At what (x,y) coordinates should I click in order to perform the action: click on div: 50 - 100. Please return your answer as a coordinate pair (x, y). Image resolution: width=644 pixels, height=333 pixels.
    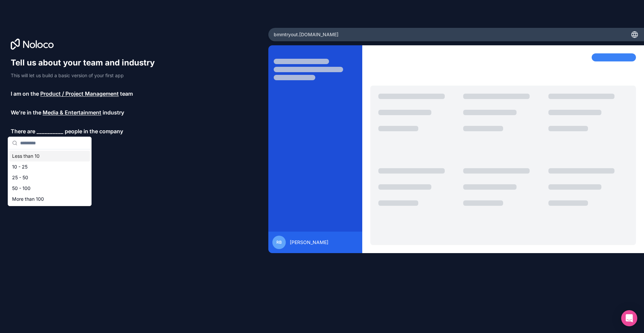
    Looking at the image, I should click on (49, 188).